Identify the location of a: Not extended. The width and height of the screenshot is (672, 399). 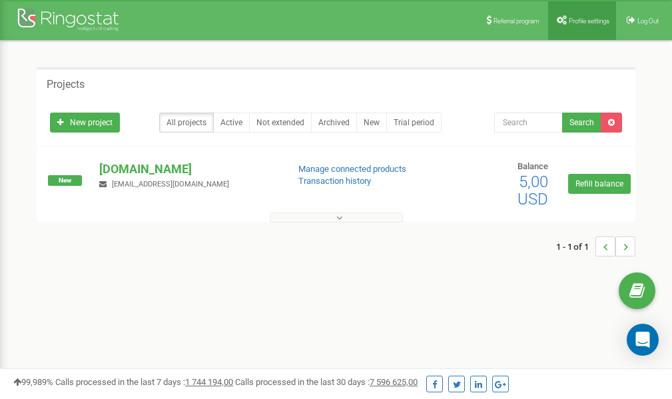
(280, 123).